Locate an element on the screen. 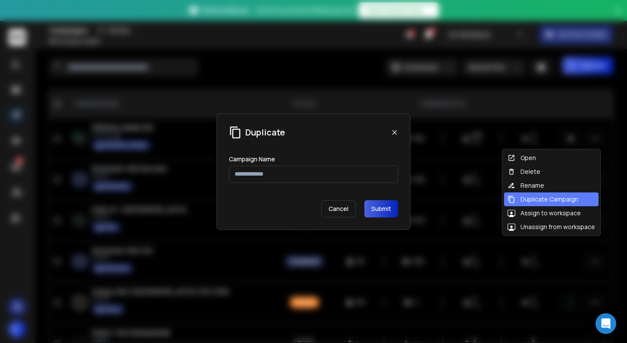  div: Unassign from workspace is located at coordinates (551, 227).